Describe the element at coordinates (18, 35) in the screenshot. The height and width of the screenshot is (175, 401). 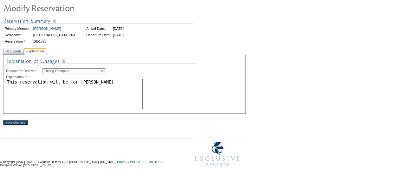
I see `td: Residence:` at that location.